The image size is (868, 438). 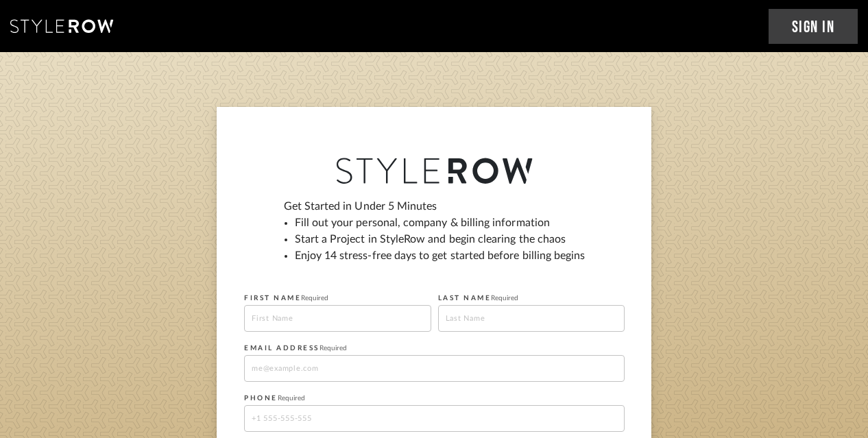 I want to click on a: Sign In, so click(x=814, y=26).